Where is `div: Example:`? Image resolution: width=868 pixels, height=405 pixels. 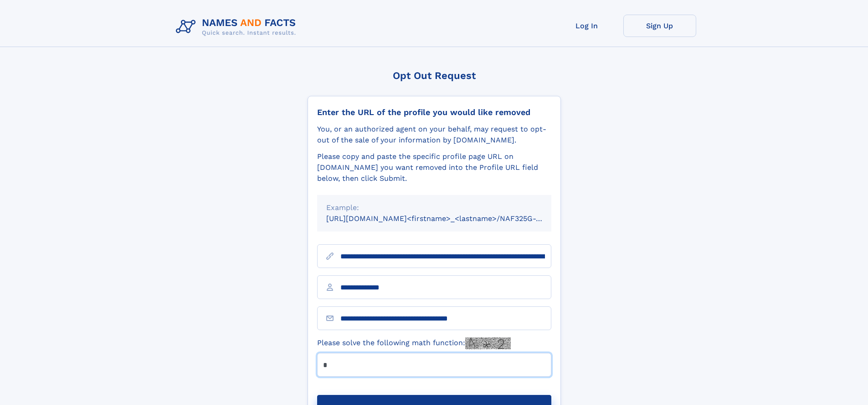 div: Example: is located at coordinates (434, 208).